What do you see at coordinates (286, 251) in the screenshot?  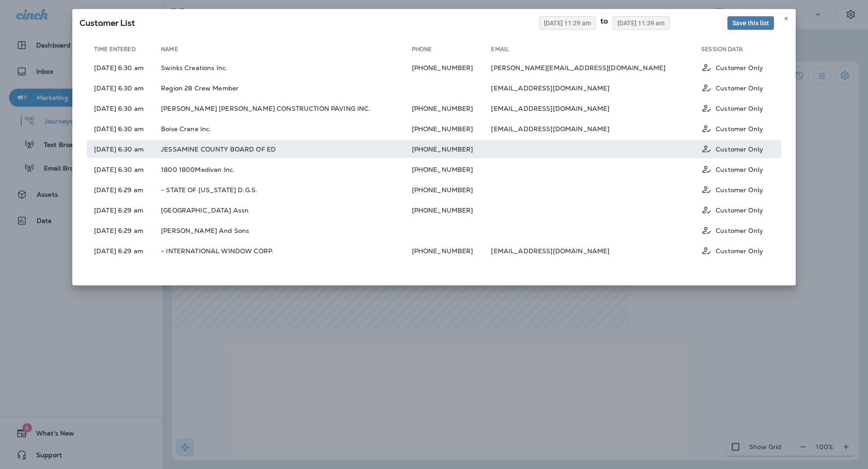 I see `td: - INTERNATIONAL WINDOW CORP.` at bounding box center [286, 251].